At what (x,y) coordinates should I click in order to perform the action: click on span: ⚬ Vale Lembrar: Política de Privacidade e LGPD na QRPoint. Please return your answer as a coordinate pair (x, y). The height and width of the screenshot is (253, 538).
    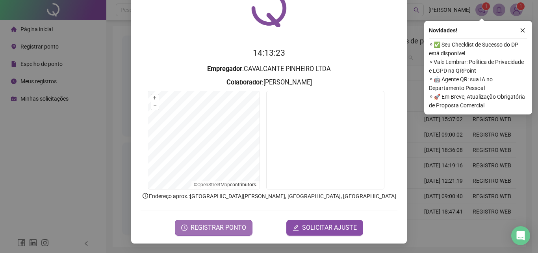
    Looking at the image, I should click on (478, 66).